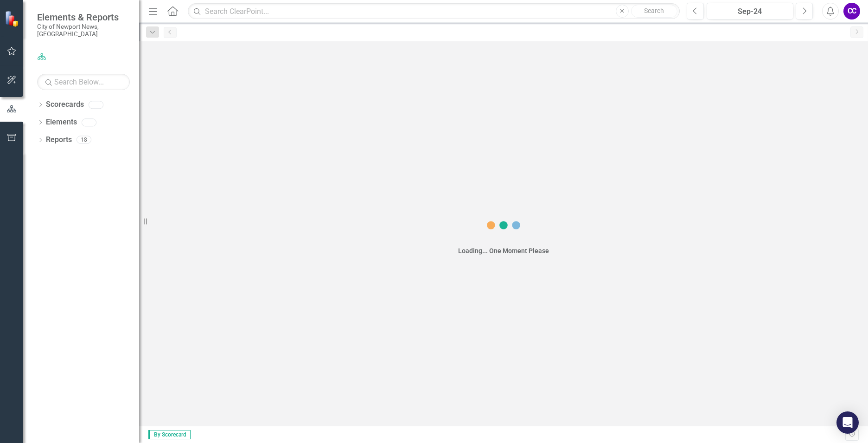 The image size is (868, 443). I want to click on div: 18, so click(84, 140).